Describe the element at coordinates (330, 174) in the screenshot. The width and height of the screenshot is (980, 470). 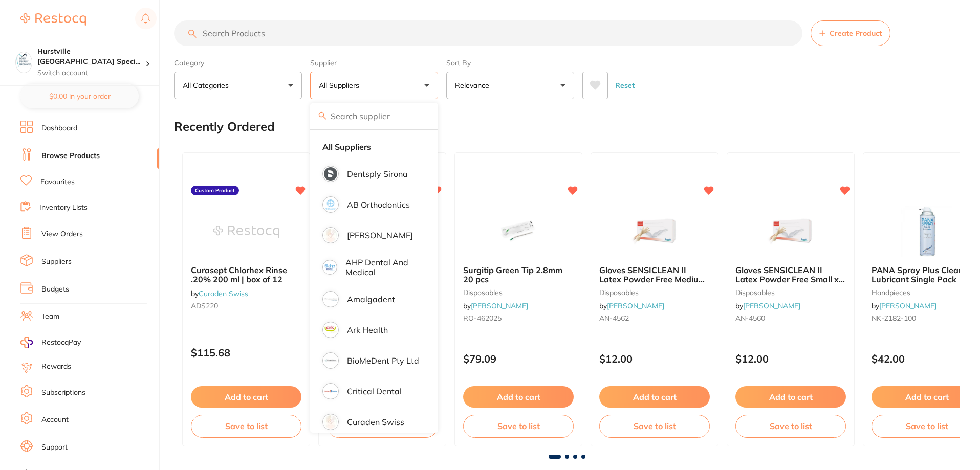
I see `img: Dentsply Sirona` at that location.